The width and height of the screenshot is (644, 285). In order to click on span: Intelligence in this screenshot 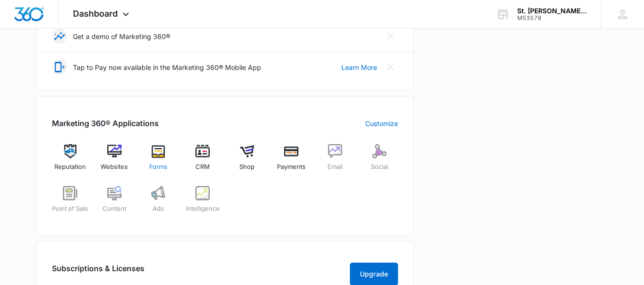, I will do `click(202, 209)`.